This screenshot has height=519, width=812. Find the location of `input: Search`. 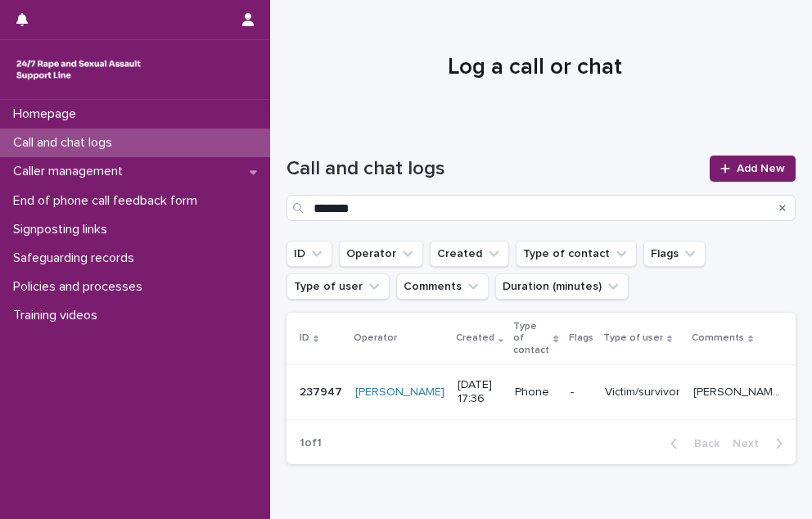

input: Search is located at coordinates (541, 208).